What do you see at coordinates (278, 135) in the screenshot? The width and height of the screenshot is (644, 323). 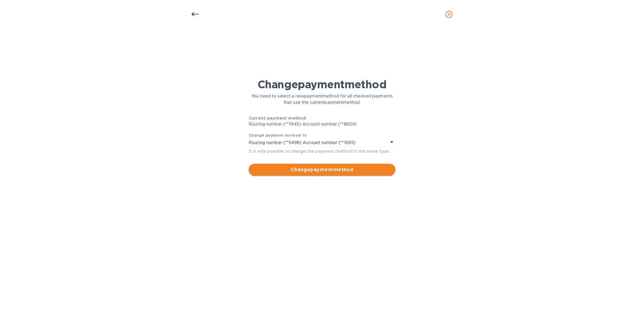 I see `b: Change payment method to` at bounding box center [278, 135].